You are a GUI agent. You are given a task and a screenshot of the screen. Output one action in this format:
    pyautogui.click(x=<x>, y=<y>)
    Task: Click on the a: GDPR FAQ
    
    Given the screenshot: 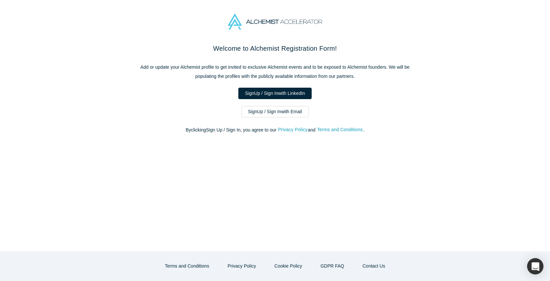 What is the action you would take?
    pyautogui.click(x=332, y=266)
    